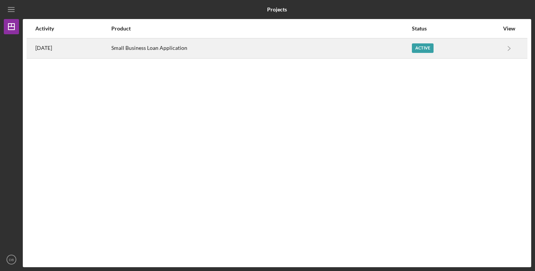 The image size is (535, 271). What do you see at coordinates (44, 48) in the screenshot?
I see `time: 2025-09-22 19:54` at bounding box center [44, 48].